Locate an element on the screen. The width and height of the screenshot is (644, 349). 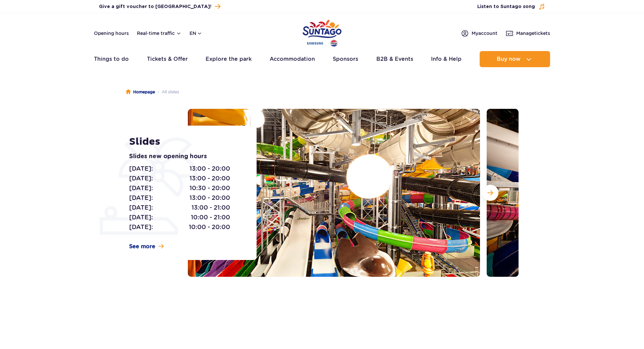
span: See more is located at coordinates (142, 247).